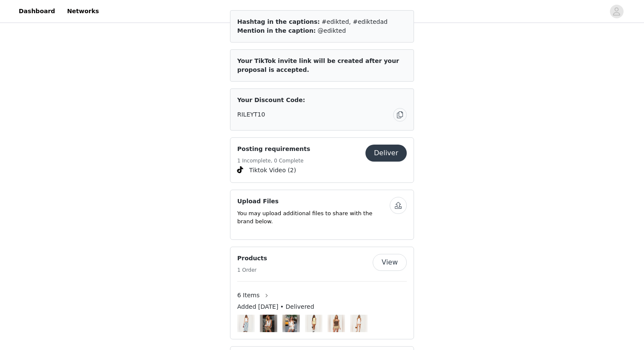  Describe the element at coordinates (248, 296) in the screenshot. I see `span: 6 Items` at that location.